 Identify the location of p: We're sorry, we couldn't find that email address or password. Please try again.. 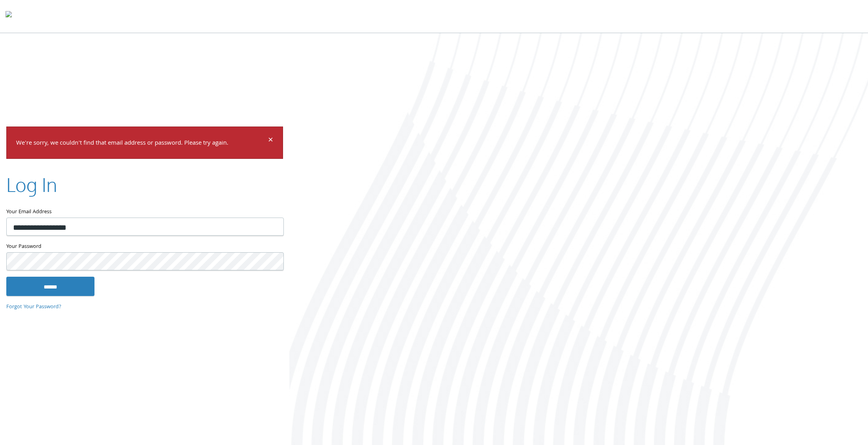
(141, 144).